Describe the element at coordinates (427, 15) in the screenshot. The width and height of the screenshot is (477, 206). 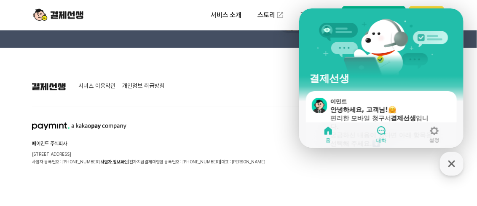
I see `button: 시작하기` at that location.